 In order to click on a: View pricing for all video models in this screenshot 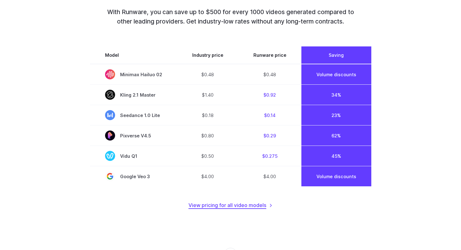, I will do `click(231, 205)`.